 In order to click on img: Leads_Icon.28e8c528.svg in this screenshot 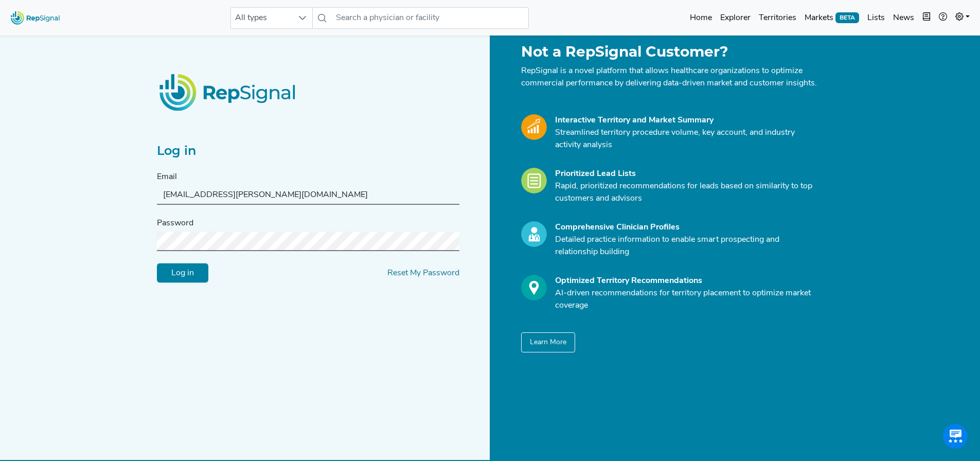, I will do `click(534, 181)`.